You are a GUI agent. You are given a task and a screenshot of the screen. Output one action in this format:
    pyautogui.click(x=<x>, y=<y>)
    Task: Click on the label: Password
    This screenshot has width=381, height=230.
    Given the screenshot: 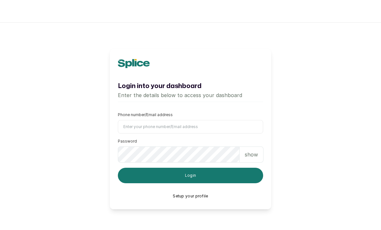 What is the action you would take?
    pyautogui.click(x=127, y=141)
    